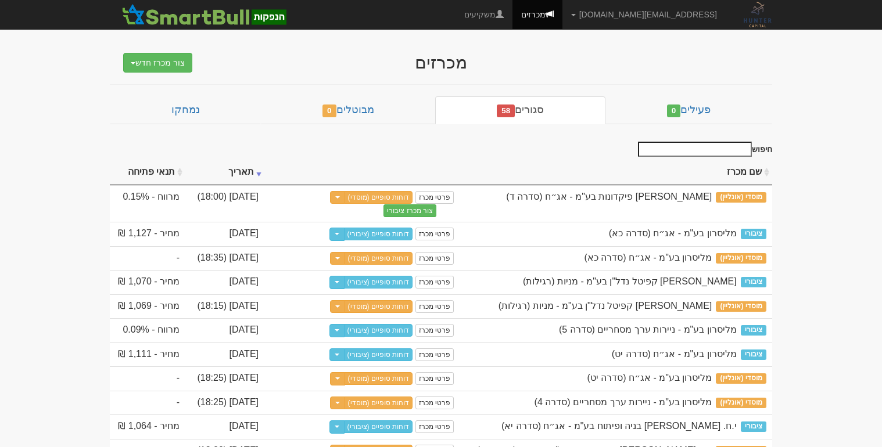 This screenshot has height=447, width=882. What do you see at coordinates (148, 427) in the screenshot?
I see `td: מחיר - 1,064 ₪` at bounding box center [148, 427].